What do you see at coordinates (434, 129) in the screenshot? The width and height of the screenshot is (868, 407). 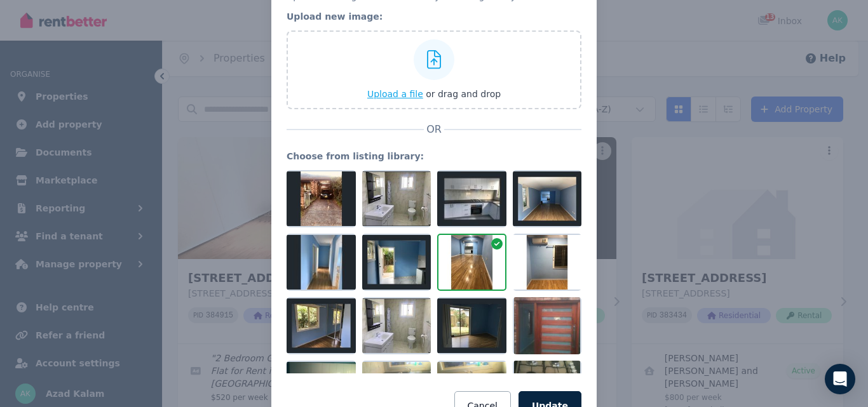 I see `span: OR` at bounding box center [434, 129].